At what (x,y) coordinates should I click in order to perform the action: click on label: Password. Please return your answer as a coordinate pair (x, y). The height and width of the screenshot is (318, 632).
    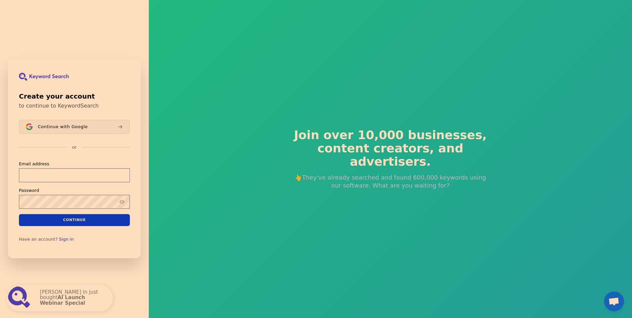
    Looking at the image, I should click on (29, 191).